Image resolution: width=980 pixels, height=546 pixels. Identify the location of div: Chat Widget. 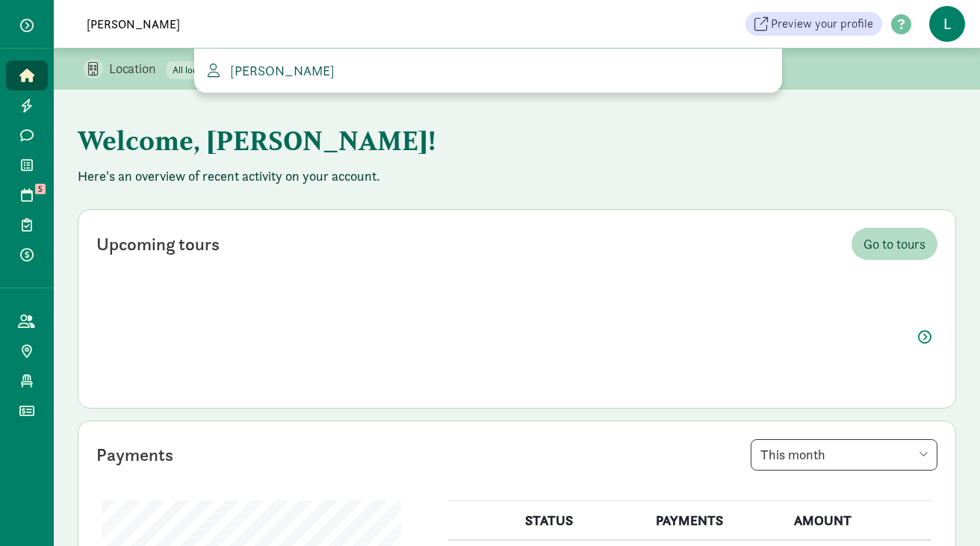
(942, 510).